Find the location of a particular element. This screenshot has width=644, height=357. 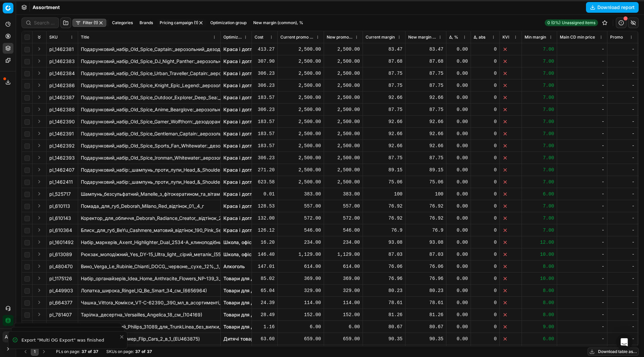

span: pl_1462411 is located at coordinates (61, 182).